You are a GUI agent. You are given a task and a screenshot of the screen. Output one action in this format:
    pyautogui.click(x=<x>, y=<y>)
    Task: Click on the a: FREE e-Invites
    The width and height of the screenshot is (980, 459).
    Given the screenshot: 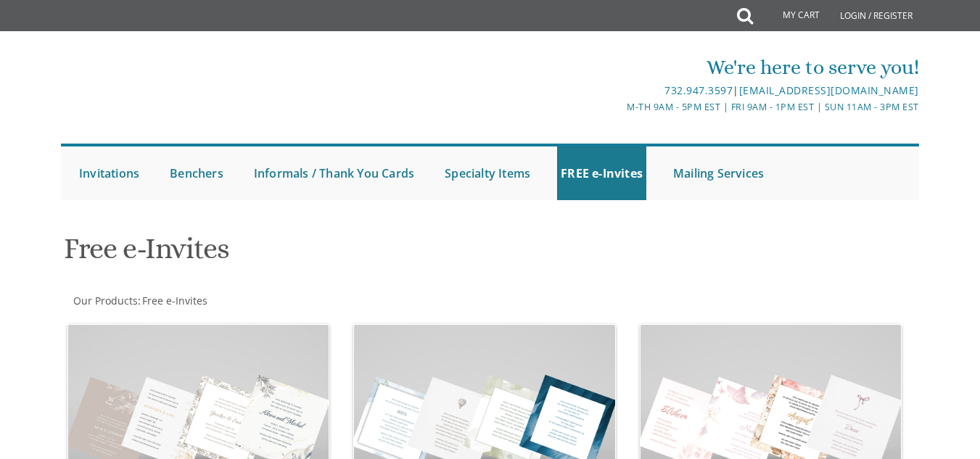 What is the action you would take?
    pyautogui.click(x=601, y=173)
    